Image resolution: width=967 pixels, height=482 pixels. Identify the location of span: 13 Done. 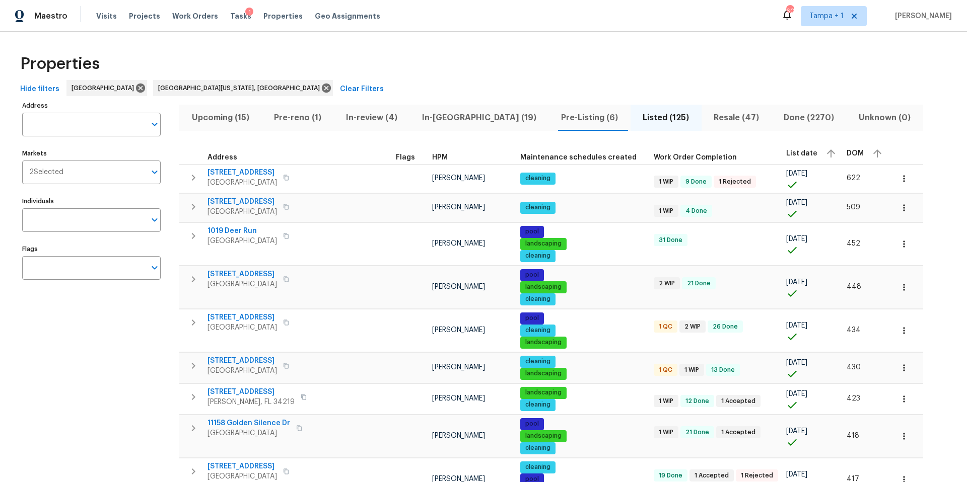
(723, 370).